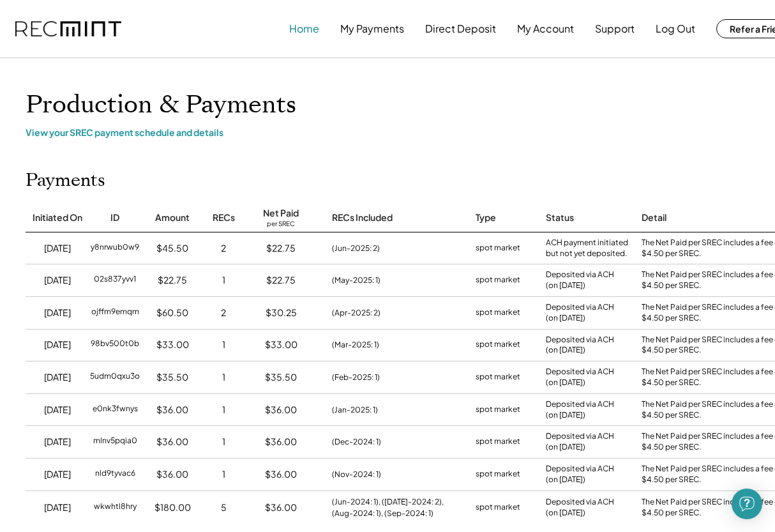 The image size is (775, 532). I want to click on div: (Nov-2024: 1), so click(356, 475).